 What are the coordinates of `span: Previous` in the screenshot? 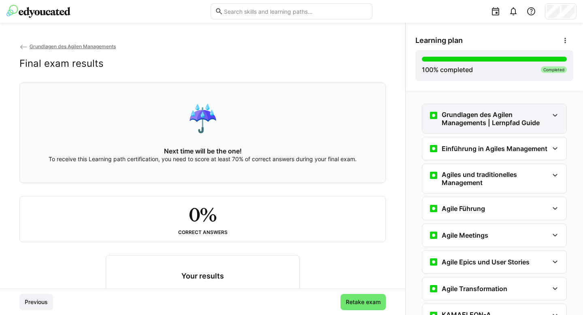 It's located at (36, 302).